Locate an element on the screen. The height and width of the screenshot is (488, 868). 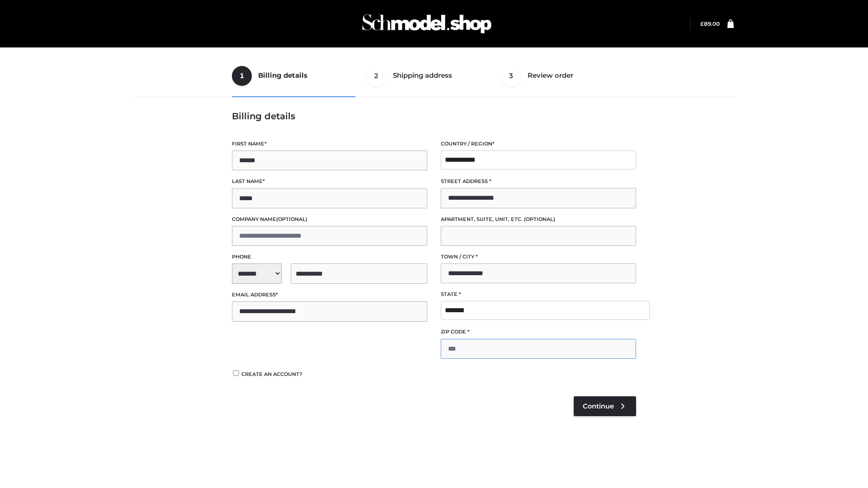
label: Apartment, suite, unit, etc. is located at coordinates (538, 219).